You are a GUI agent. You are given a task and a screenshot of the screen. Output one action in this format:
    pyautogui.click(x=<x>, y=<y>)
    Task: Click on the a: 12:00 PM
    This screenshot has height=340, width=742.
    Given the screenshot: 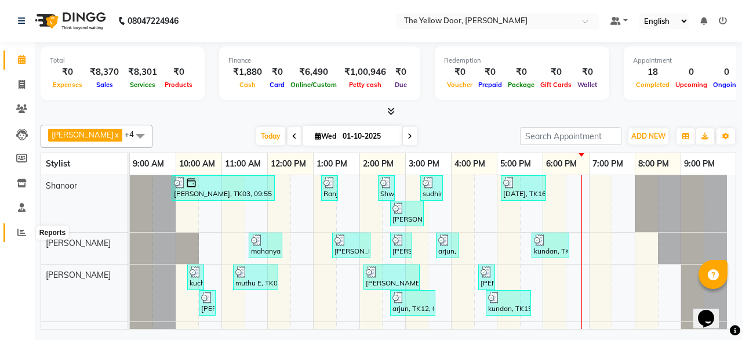 What is the action you would take?
    pyautogui.click(x=288, y=164)
    